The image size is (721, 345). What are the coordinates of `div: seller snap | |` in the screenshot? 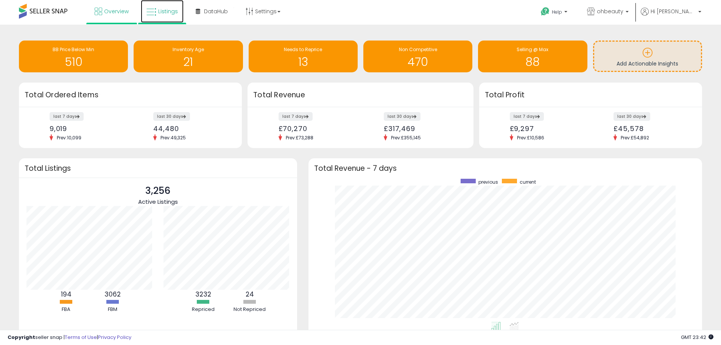 It's located at (69, 337).